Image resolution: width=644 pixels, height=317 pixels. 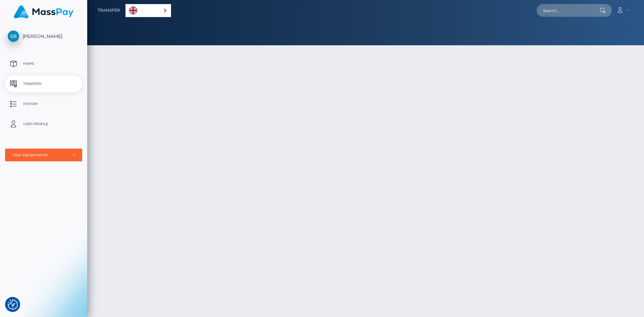 What do you see at coordinates (44, 124) in the screenshot?
I see `a: User Profile` at bounding box center [44, 124].